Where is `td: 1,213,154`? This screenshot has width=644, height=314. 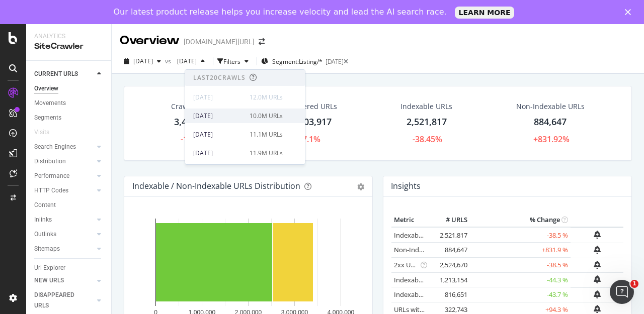 td: 1,213,154 is located at coordinates (450, 280).